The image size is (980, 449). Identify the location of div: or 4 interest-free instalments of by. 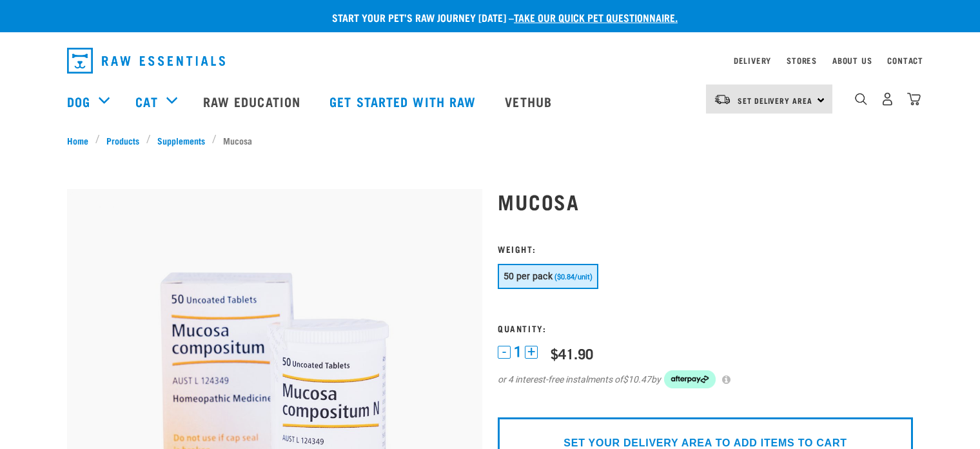
(705, 380).